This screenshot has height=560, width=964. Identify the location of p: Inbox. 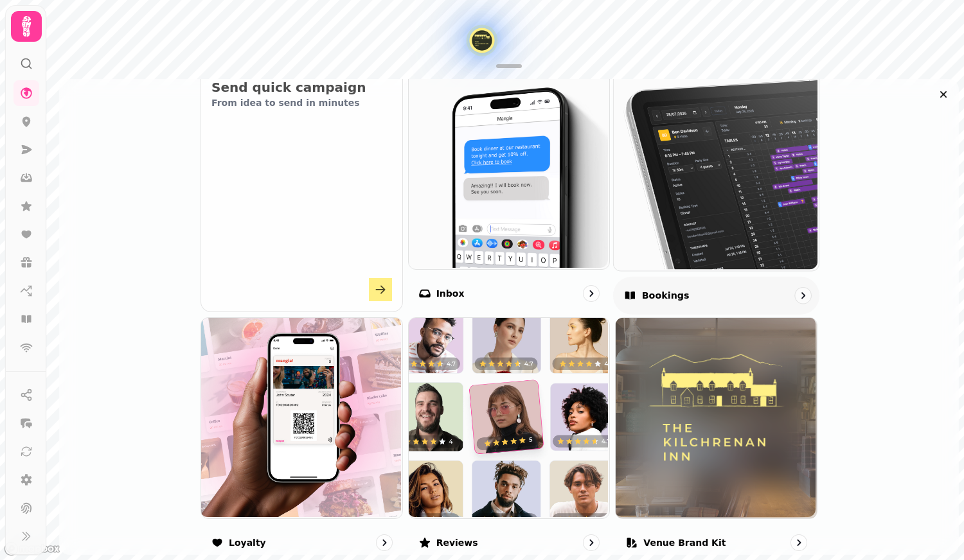
(450, 293).